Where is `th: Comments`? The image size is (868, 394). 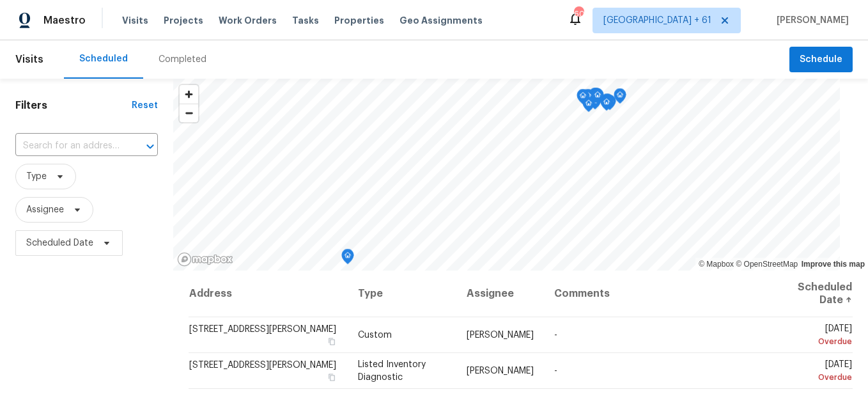 th: Comments is located at coordinates (656, 293).